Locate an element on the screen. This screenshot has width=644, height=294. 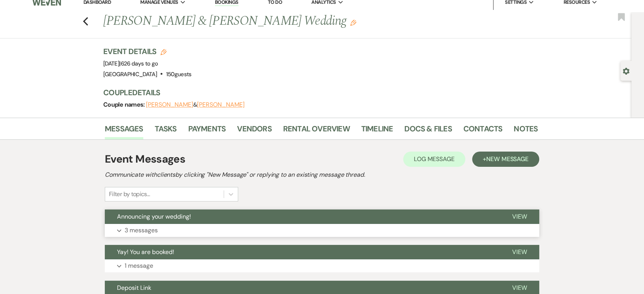
a: Messages is located at coordinates (124, 131).